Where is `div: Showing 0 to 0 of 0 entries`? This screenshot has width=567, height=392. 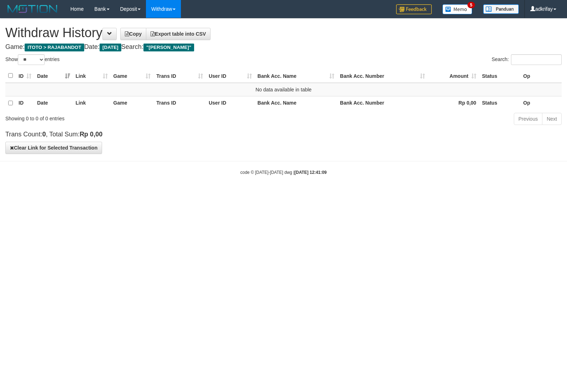
div: Showing 0 to 0 of 0 entries is located at coordinates (118, 117).